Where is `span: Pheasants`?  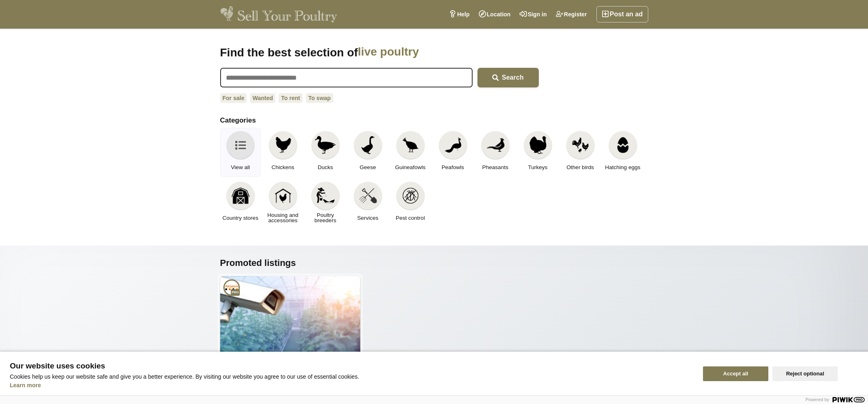 span: Pheasants is located at coordinates (496, 167).